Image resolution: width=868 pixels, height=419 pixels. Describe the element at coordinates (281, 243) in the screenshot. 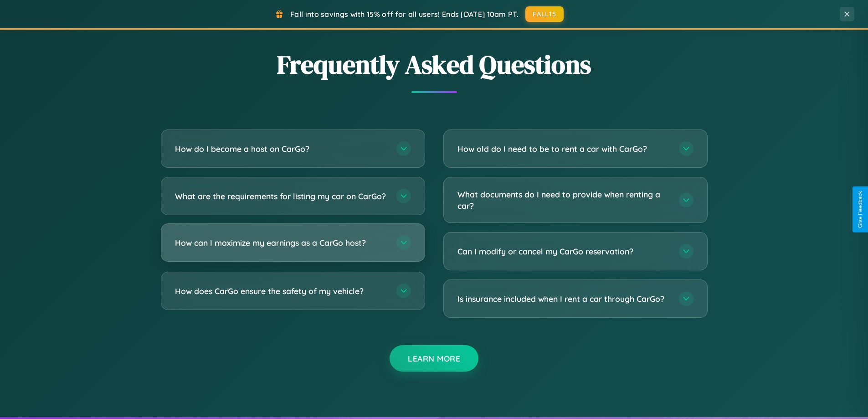

I see `h3: How can I maximize my earnings as a CarGo host?` at that location.